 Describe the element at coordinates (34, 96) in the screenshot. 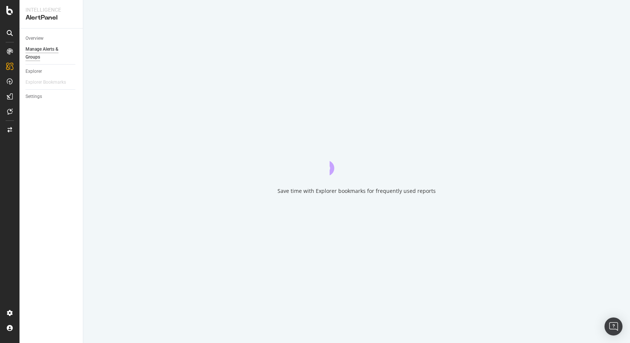

I see `div: Settings` at that location.